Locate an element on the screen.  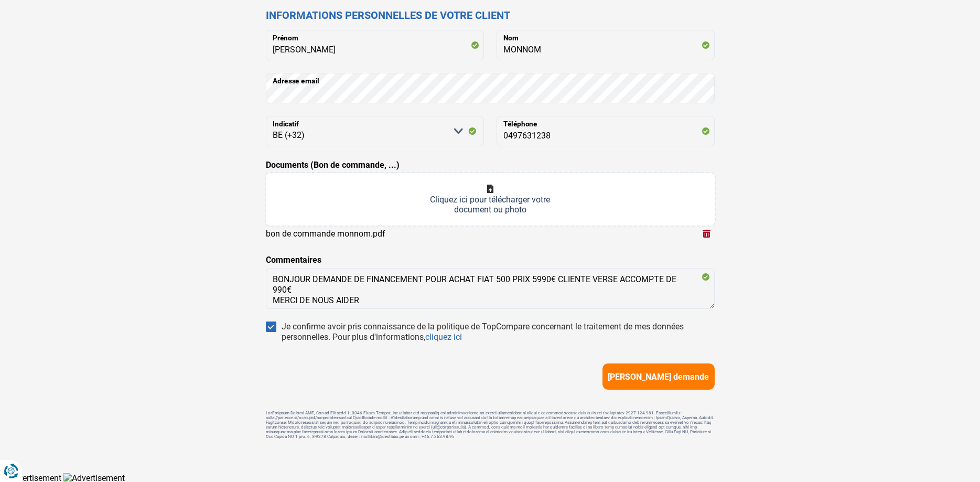
div: bon de commande monnom.pdf is located at coordinates (326, 233).